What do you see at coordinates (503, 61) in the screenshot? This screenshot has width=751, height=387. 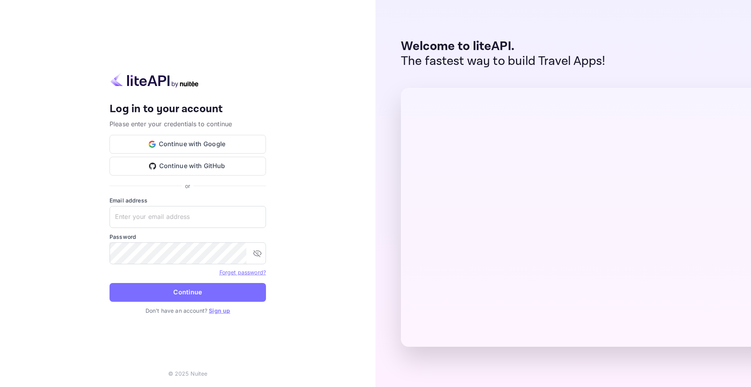 I see `p: The fastest way to build Travel Apps!` at bounding box center [503, 61].